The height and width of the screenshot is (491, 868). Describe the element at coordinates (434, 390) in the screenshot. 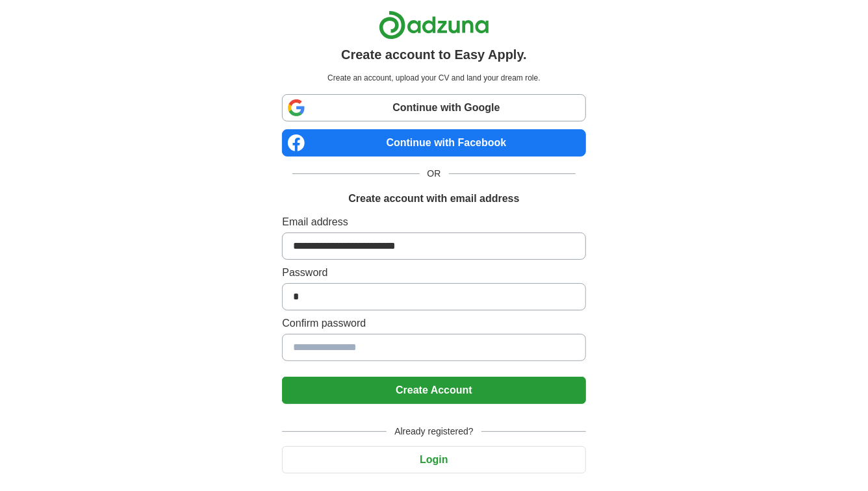

I see `button: Create Account` at that location.